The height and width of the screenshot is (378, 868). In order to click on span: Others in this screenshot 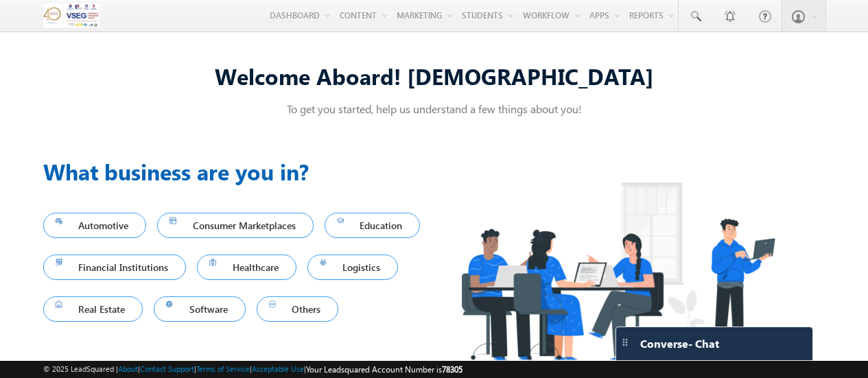, I will do `click(298, 309)`.